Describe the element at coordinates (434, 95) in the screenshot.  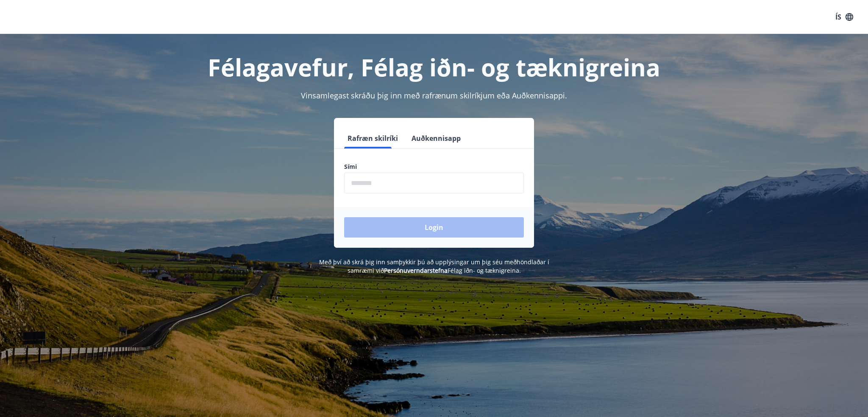
I see `span: Vinsamlegast skráðu þig inn með rafrænum skilríkjum eða Auðkennisappi.` at that location.